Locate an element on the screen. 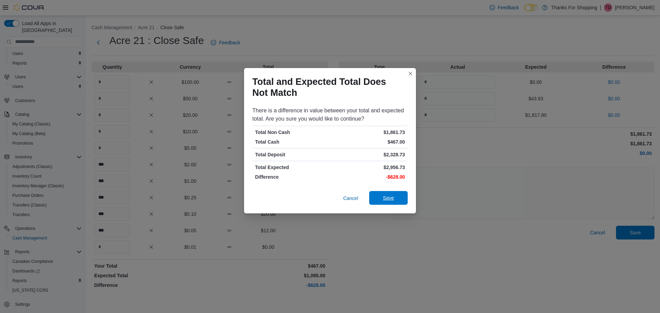 Image resolution: width=660 pixels, height=313 pixels. span: Cancel is located at coordinates (351, 198).